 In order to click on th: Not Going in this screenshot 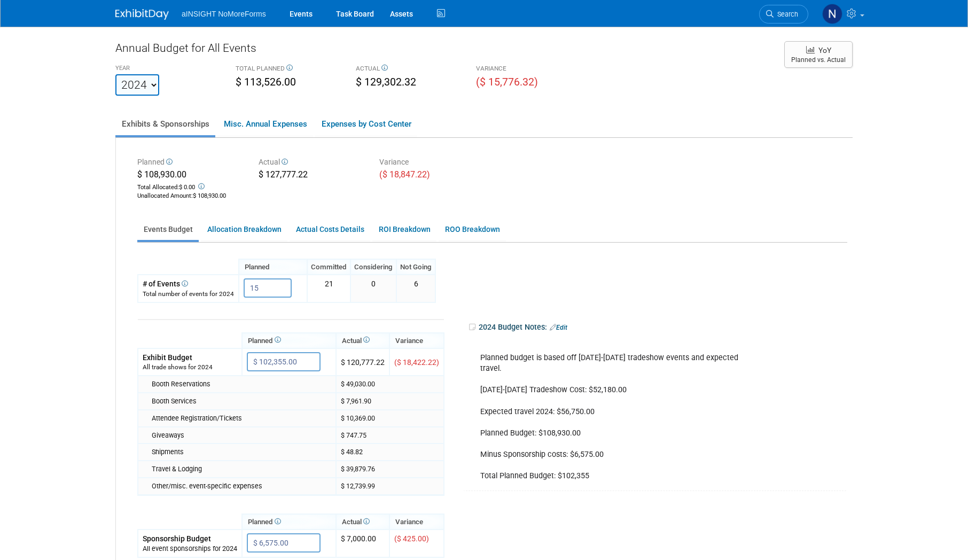, I will do `click(415, 267)`.